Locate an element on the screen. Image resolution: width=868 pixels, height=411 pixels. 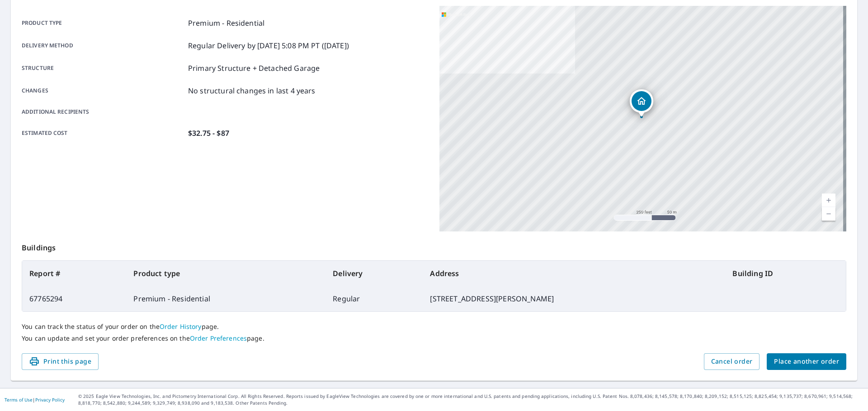
p: Changes is located at coordinates (103, 91).